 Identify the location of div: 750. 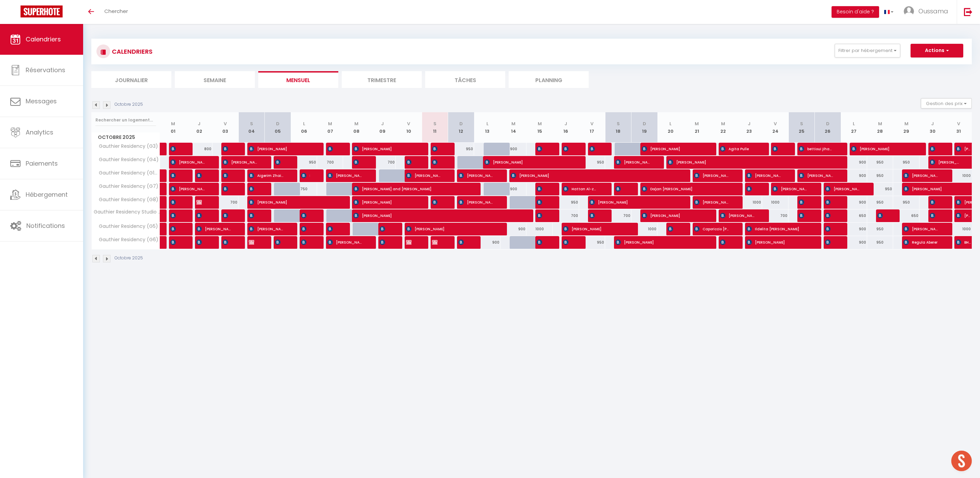
(304, 189).